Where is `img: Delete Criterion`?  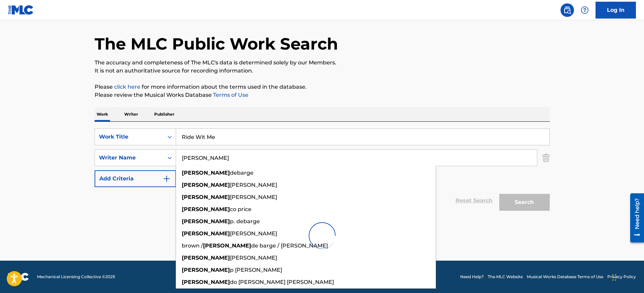 img: Delete Criterion is located at coordinates (546, 158).